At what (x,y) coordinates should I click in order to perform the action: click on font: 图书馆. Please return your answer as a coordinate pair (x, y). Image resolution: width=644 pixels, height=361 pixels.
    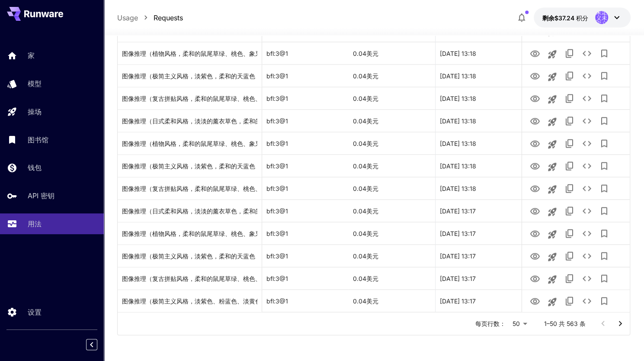
    Looking at the image, I should click on (38, 139).